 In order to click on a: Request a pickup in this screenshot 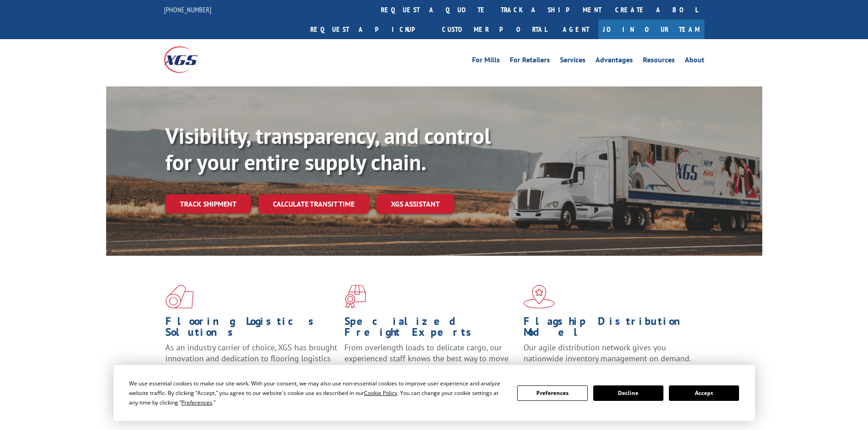, I will do `click(369, 29)`.